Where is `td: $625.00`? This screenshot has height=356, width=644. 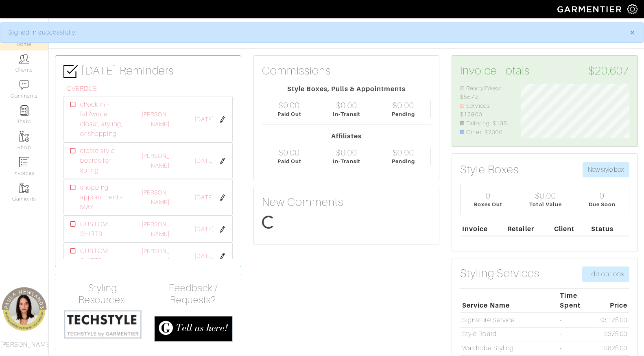
td: $625.00 is located at coordinates (612, 348).